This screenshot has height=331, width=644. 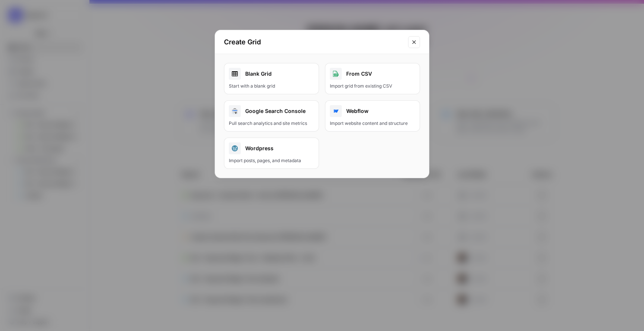 I want to click on button: WebflowImport website content and structure, so click(x=372, y=116).